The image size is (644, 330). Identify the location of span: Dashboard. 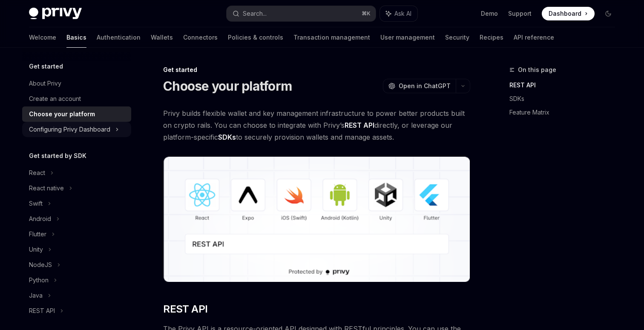
(564, 14).